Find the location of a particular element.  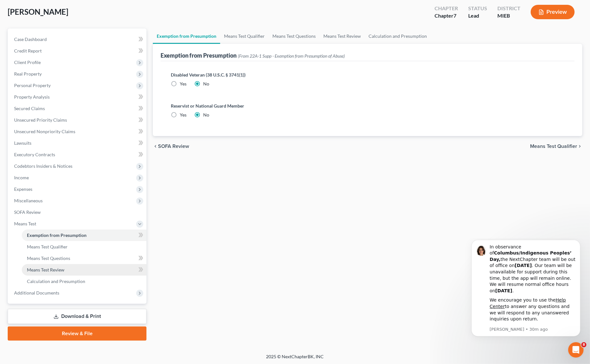

span: Means Test is located at coordinates (25, 223).